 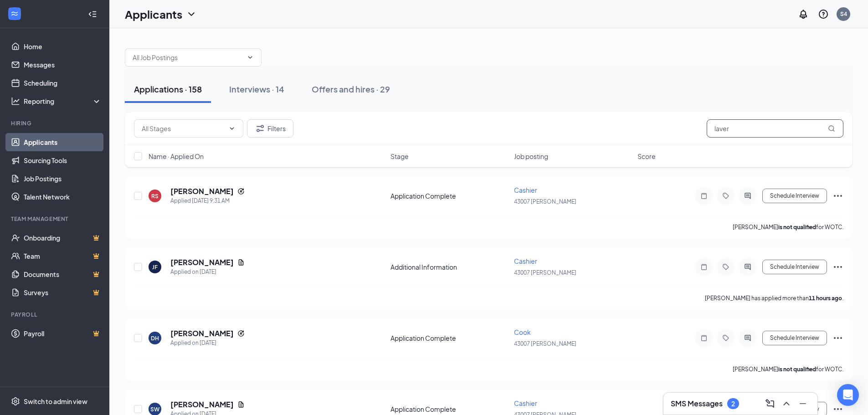 I want to click on svg: QuestionInfo, so click(x=823, y=14).